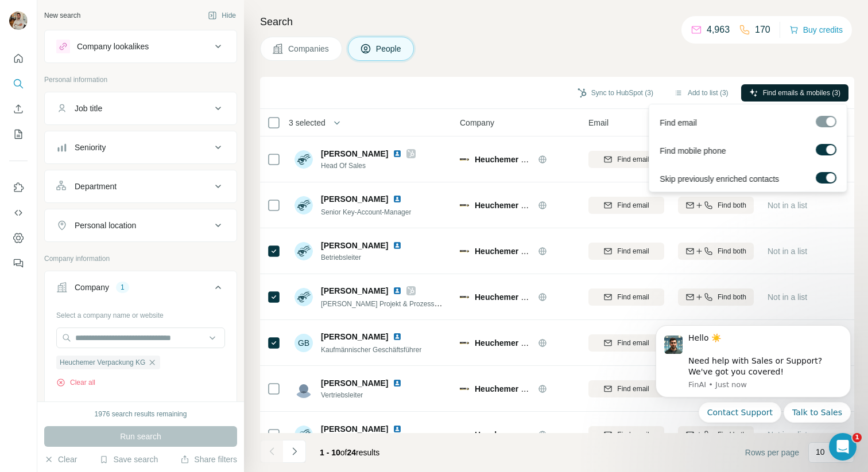 This screenshot has width=868, height=472. I want to click on span: Email, so click(598, 123).